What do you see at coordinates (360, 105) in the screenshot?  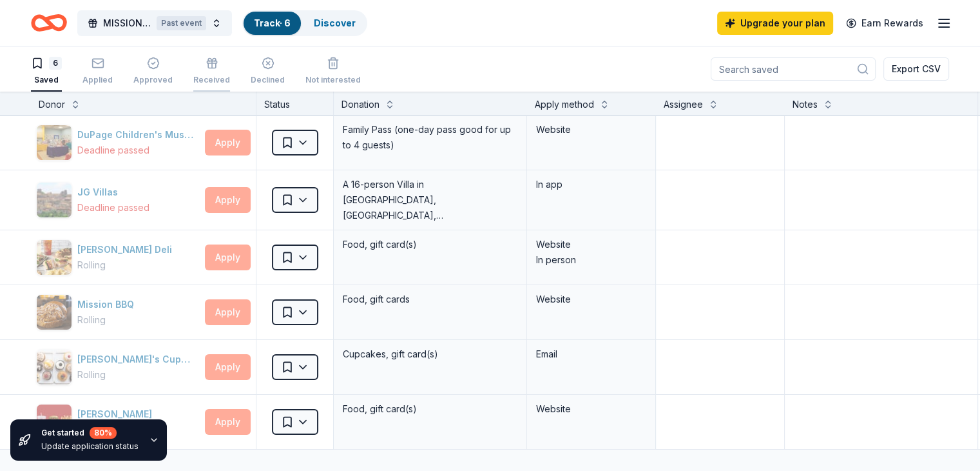 I see `div: Donation` at bounding box center [360, 105].